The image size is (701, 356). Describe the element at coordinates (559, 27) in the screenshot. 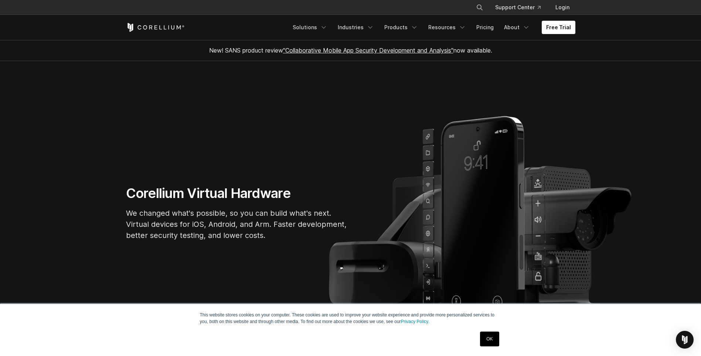

I see `a: Free Trial` at that location.